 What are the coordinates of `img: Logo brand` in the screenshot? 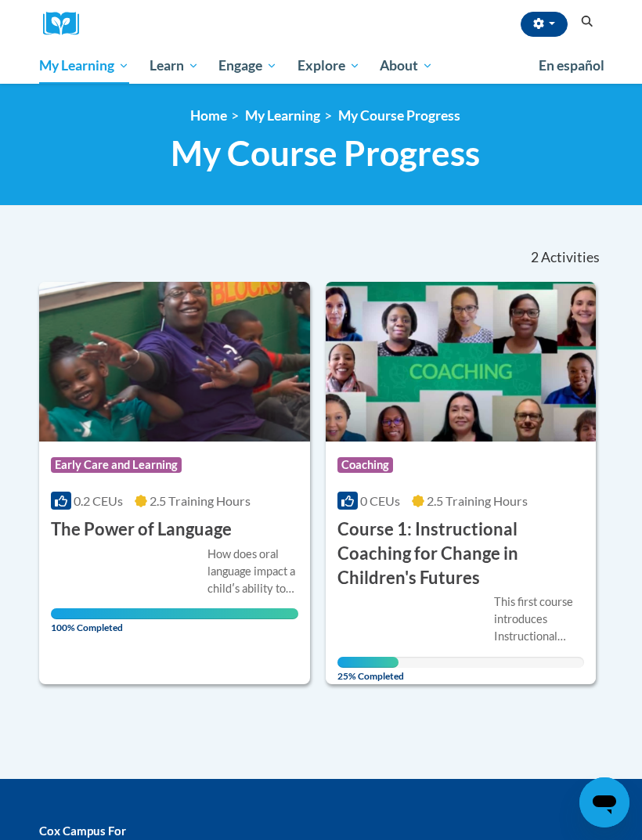 It's located at (66, 24).